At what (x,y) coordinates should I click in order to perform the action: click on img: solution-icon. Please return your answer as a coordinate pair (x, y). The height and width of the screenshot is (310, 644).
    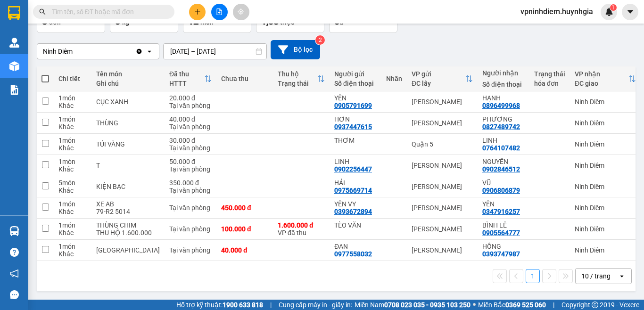
    Looking at the image, I should click on (15, 89).